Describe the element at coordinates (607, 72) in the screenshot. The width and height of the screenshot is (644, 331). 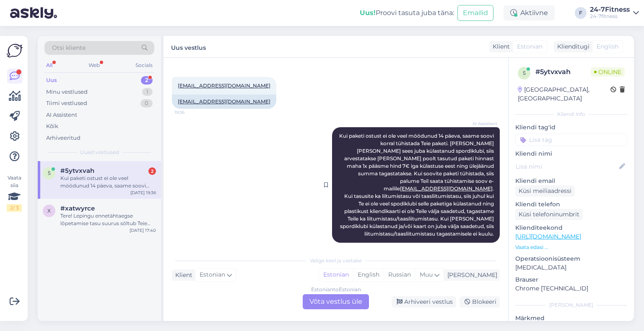
I see `span: Online` at that location.